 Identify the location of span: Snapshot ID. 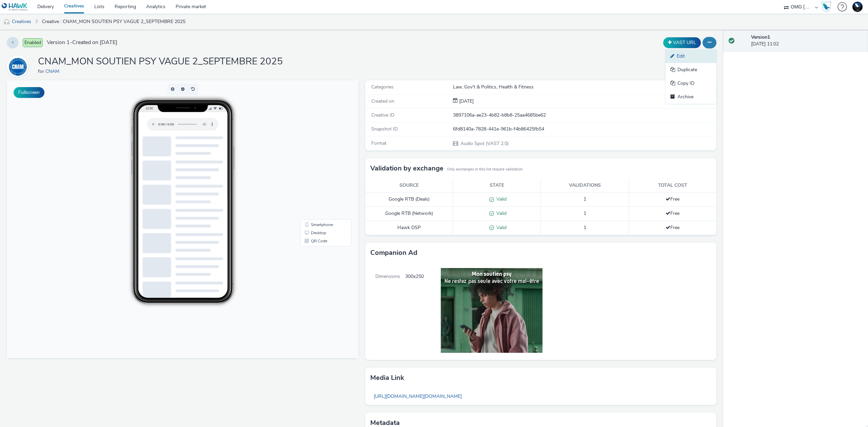
(384, 129).